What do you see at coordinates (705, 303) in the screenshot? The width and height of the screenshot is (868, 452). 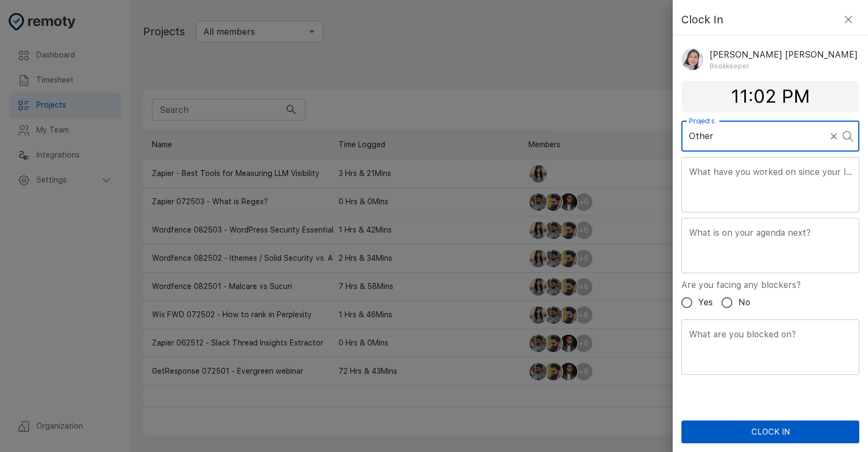 I see `span: Yes` at bounding box center [705, 303].